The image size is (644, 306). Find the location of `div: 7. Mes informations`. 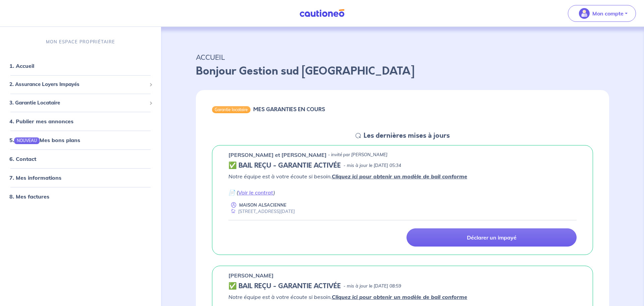

div: 7. Mes informations is located at coordinates (80, 178).